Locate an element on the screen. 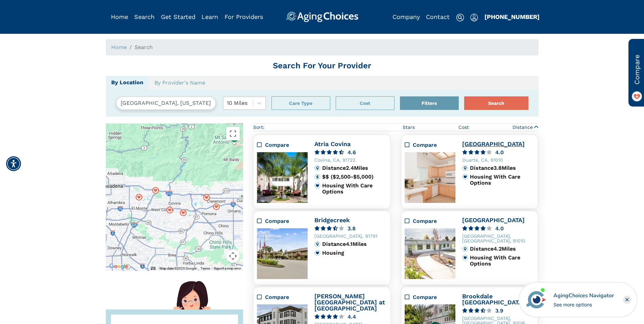  a: Contact is located at coordinates (438, 16).